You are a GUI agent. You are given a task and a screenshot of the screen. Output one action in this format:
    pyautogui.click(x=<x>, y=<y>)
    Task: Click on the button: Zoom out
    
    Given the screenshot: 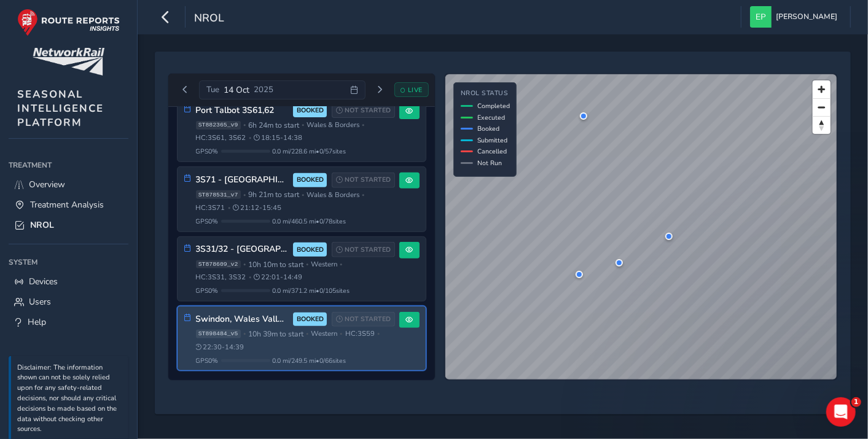 What is the action you would take?
    pyautogui.click(x=821, y=107)
    